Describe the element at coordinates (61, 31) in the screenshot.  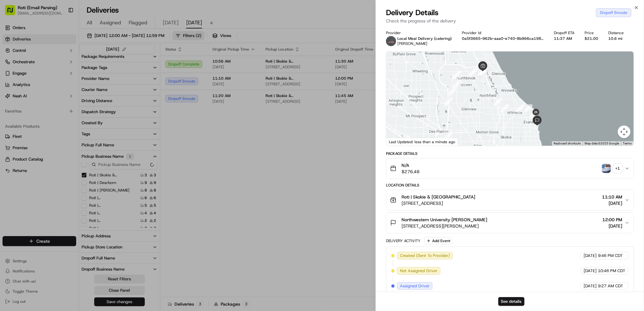
I see `p: Welcome 👋` at that location.